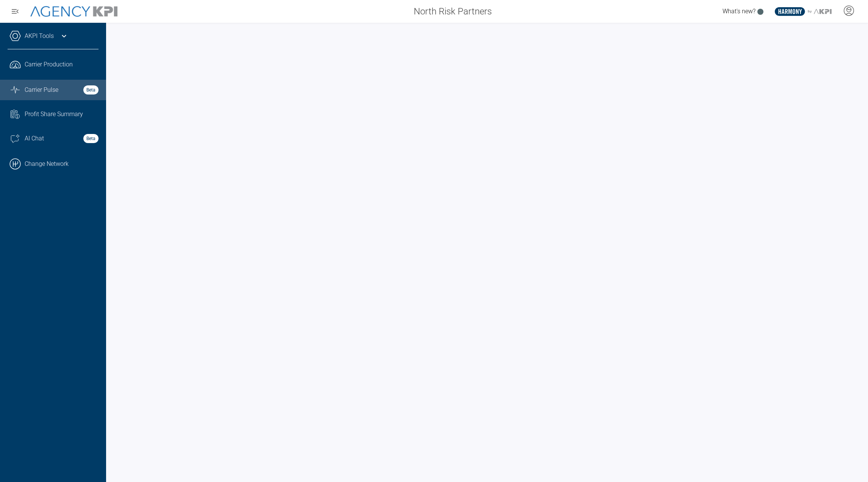  I want to click on a: AKPI Tools, so click(39, 36).